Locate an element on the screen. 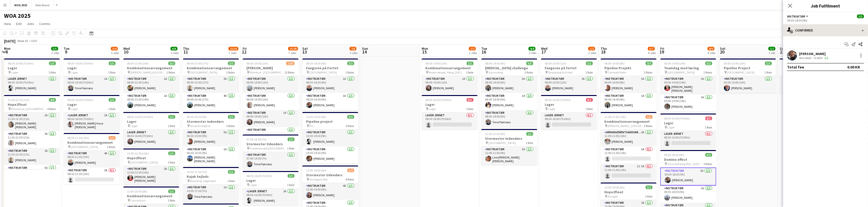  div: 08:00-20:00 (12h)1/1Fangerne på fortet Skodsborg Kurhotel1 RoleInstruktør2A1/108:00-20:00 (12h)[P... is located at coordinates (569, 76).